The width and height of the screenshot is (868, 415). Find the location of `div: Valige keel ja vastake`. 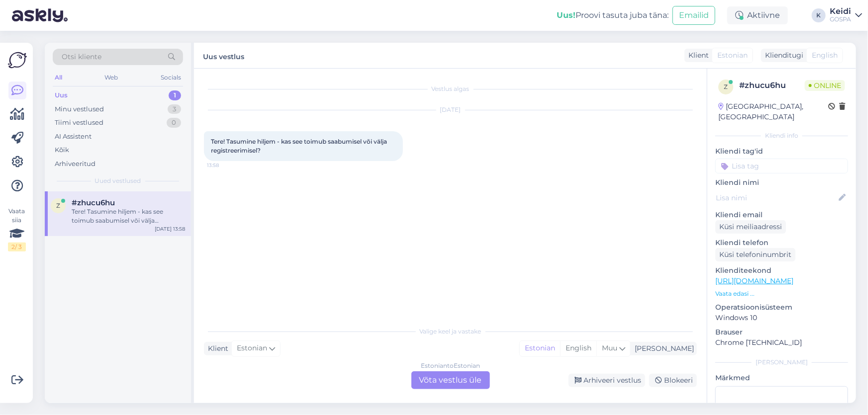

div: Valige keel ja vastake is located at coordinates (450, 332).